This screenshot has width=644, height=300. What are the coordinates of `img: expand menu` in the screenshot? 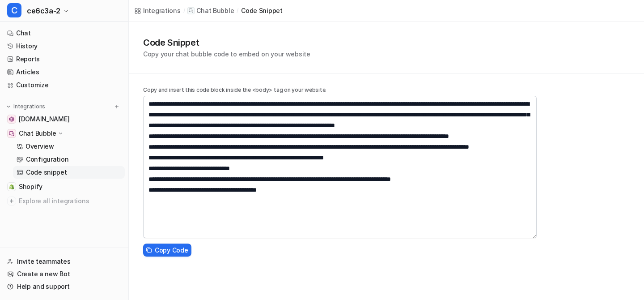 It's located at (9, 106).